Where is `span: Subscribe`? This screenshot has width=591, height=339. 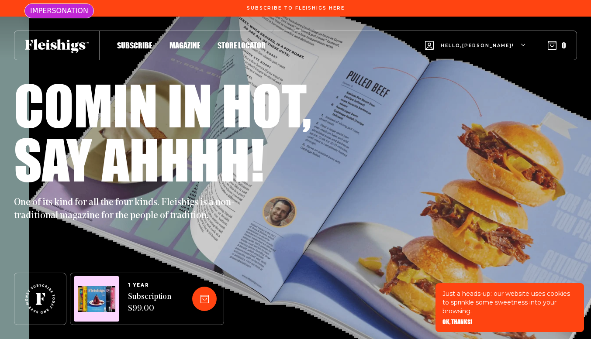
span: Subscribe is located at coordinates (134, 45).